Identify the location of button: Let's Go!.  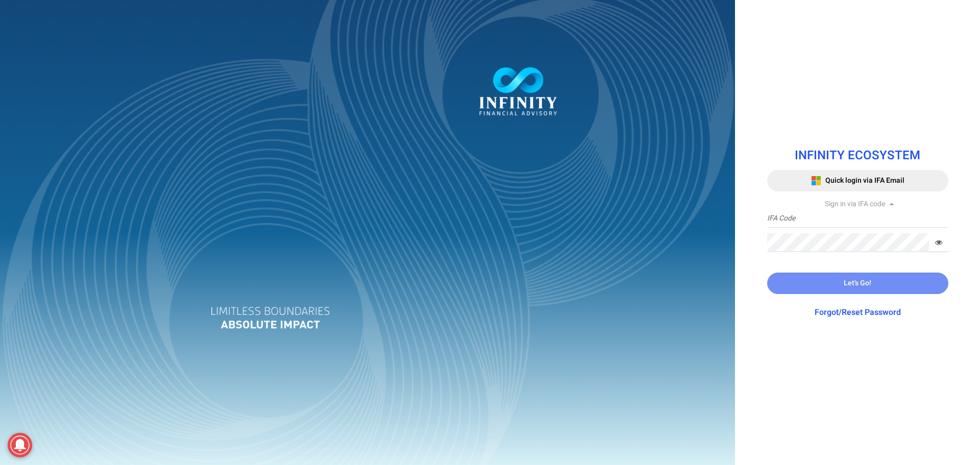
(857, 283).